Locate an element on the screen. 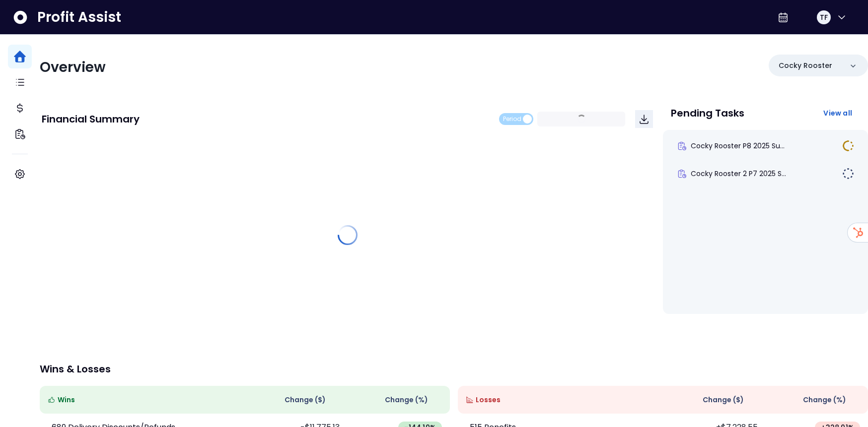 The width and height of the screenshot is (868, 427). span: Overview is located at coordinates (72, 67).